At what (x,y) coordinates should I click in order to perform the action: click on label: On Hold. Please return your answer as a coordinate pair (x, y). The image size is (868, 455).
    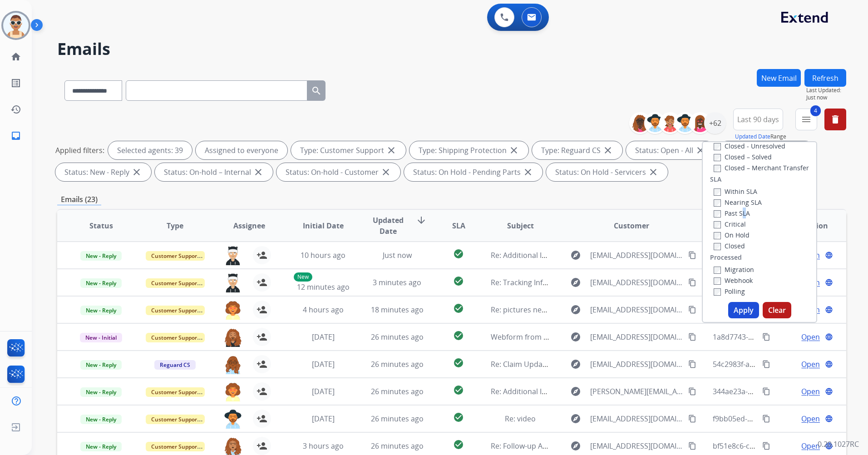
    Looking at the image, I should click on (731, 235).